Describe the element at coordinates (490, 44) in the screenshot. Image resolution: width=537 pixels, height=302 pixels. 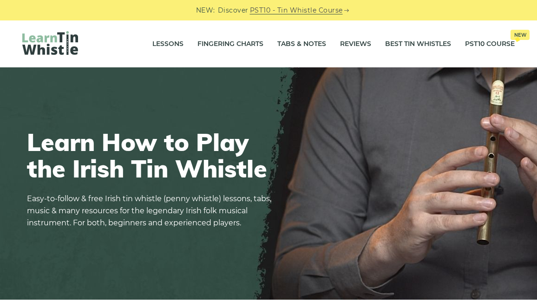
I see `a: PST10 CourseNew` at that location.